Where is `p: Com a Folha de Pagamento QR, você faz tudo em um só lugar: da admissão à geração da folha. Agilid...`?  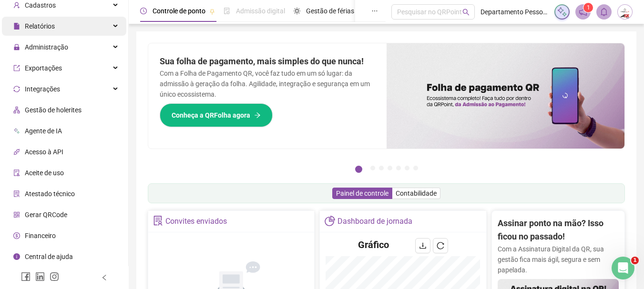 p: Com a Folha de Pagamento QR, você faz tudo em um só lugar: da admissão à geração da folha. Agilid... is located at coordinates (267, 84).